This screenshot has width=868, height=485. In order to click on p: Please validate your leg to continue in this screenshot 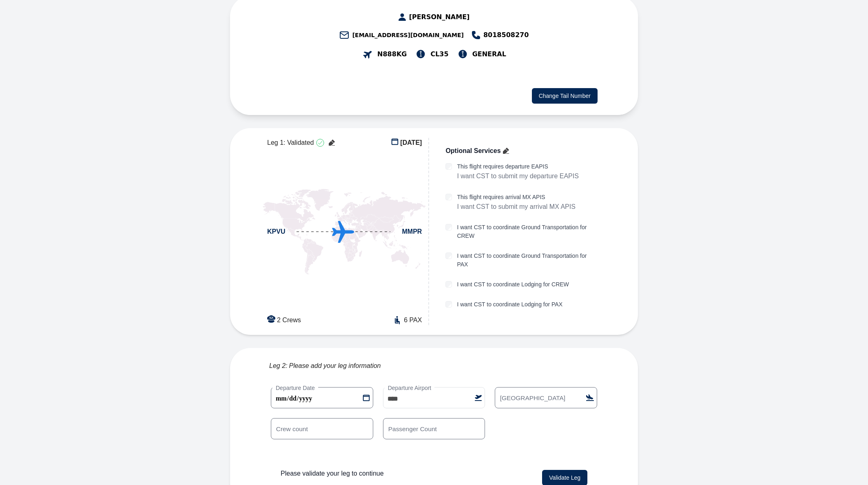, I will do `click(332, 473)`.